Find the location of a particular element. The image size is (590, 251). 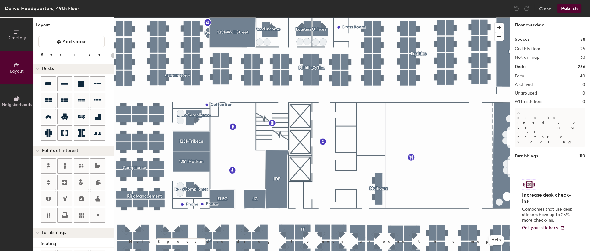

img: Undo is located at coordinates (517, 9).